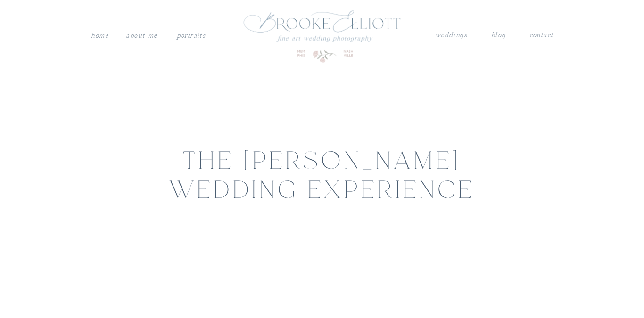  Describe the element at coordinates (99, 36) in the screenshot. I see `nav: Home` at that location.